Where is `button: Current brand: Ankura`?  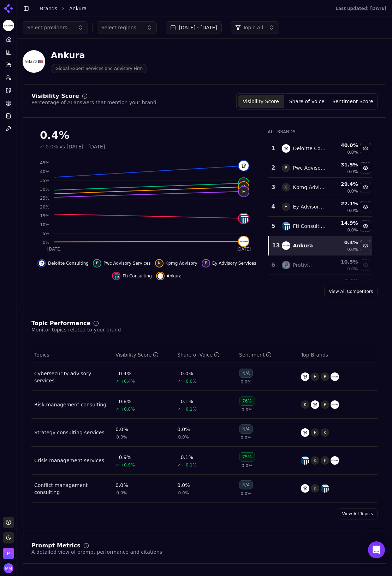
button: Current brand: Ankura is located at coordinates (9, 26).